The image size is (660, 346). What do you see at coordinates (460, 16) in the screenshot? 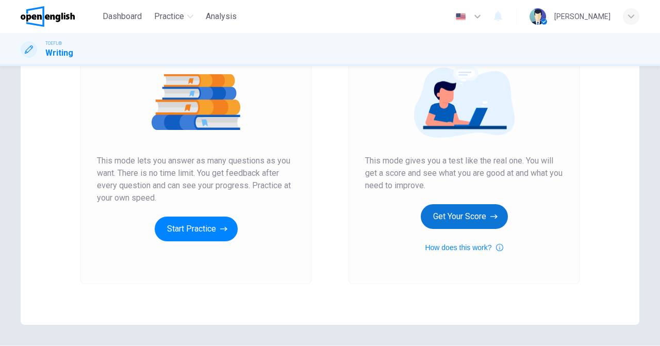
I see `img: en` at bounding box center [460, 16].